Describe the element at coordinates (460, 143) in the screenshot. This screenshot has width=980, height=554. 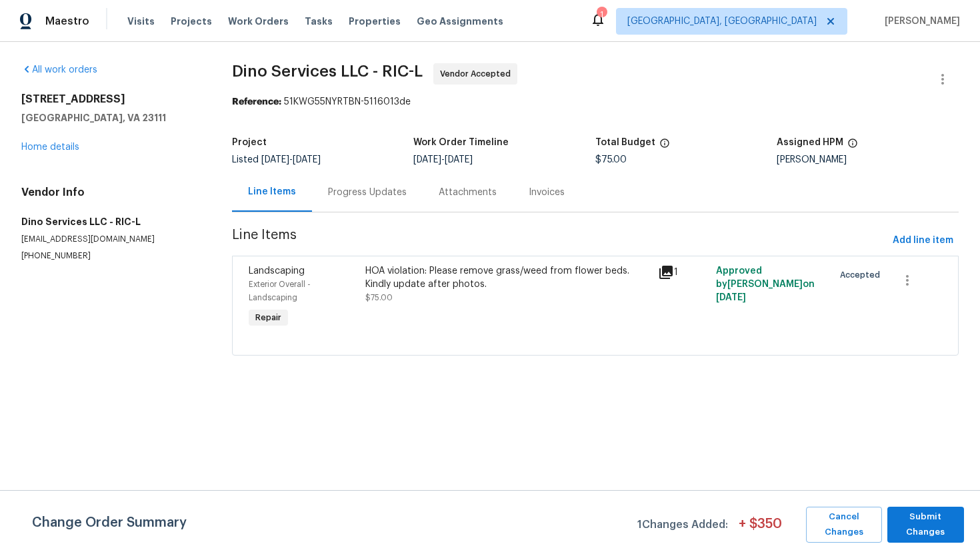
I see `h5: Work Order Timeline` at that location.